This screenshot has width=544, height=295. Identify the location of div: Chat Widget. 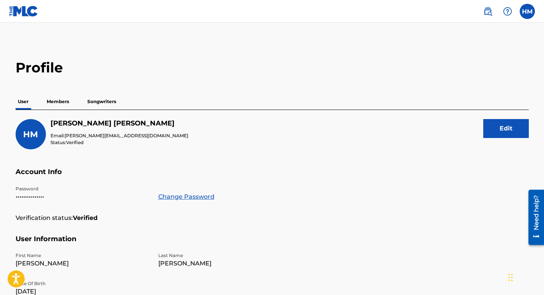
(525, 277).